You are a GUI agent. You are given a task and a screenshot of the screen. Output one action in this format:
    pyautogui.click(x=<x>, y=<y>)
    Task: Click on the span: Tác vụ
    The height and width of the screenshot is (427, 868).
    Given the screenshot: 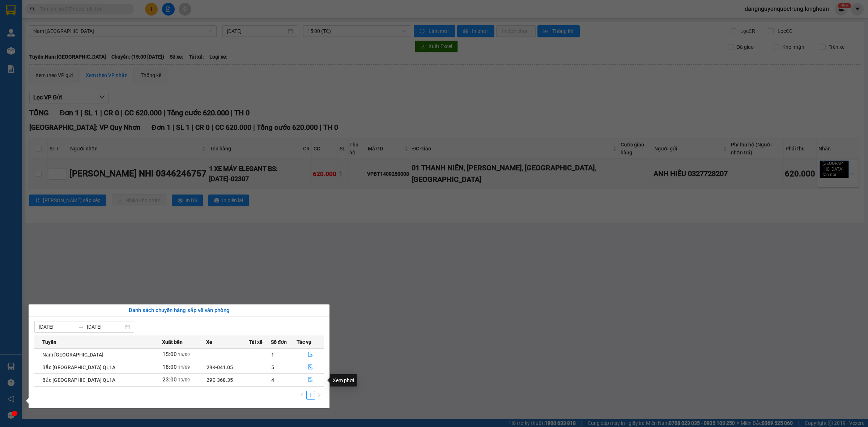 What is the action you would take?
    pyautogui.click(x=304, y=342)
    